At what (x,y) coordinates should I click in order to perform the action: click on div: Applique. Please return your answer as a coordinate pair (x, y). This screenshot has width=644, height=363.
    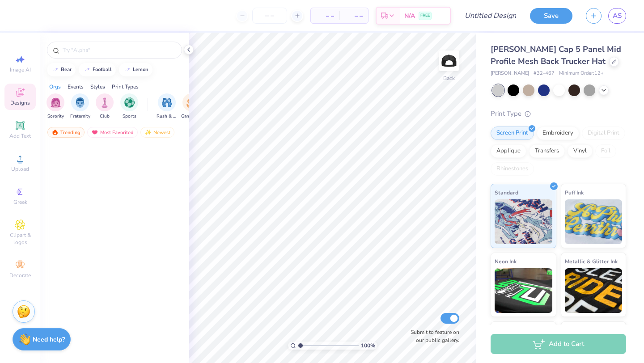
    Looking at the image, I should click on (508, 151).